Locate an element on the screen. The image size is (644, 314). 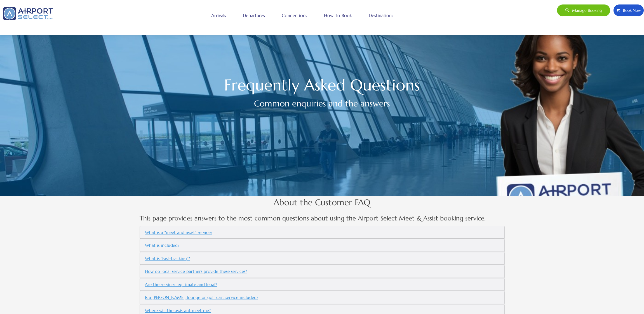
span: Manage booking is located at coordinates (585, 11).